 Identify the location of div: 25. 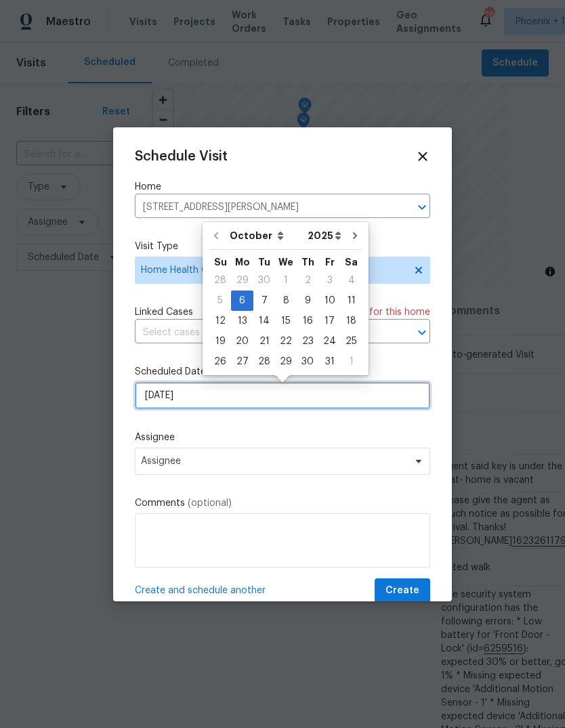
(351, 341).